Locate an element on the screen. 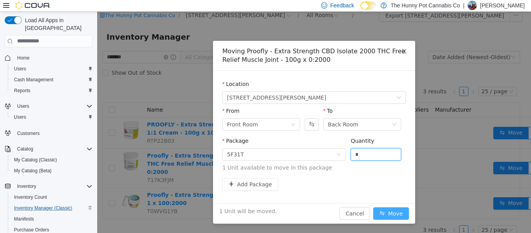 The height and width of the screenshot is (233, 531). button: Home is located at coordinates (49, 58).